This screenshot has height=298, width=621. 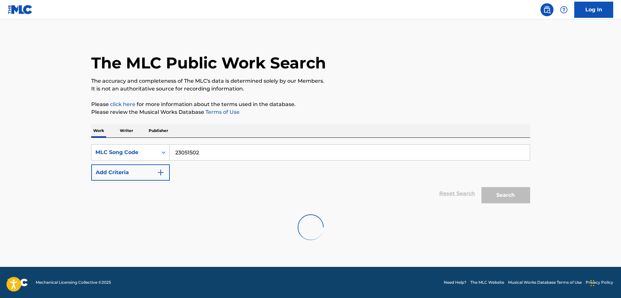 I want to click on img: search, so click(x=547, y=10).